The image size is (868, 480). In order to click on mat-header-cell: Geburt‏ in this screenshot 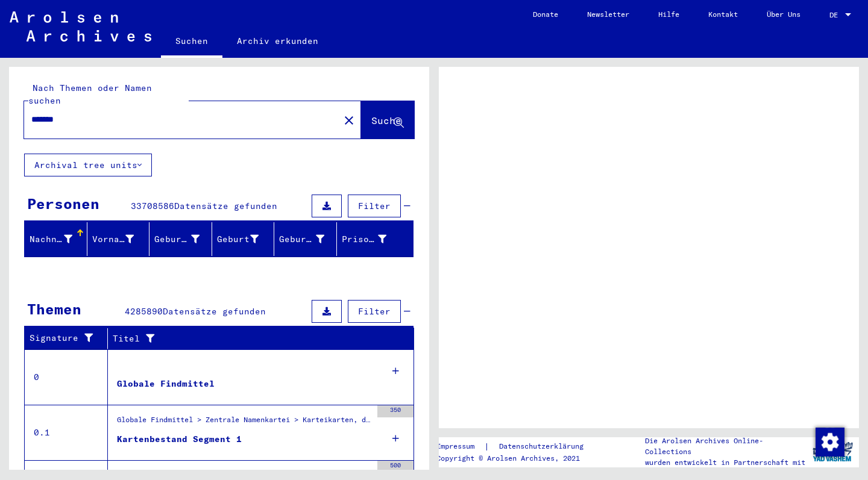, I will do `click(244, 239)`.